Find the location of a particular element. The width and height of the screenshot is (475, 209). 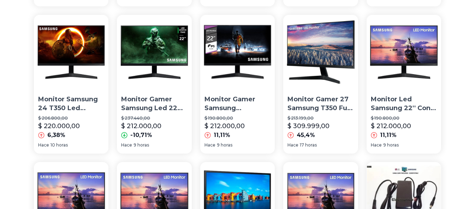

p: Monitor Gamer Samsung Lf22t350fh Led 22 Negro 100v/240v is located at coordinates (237, 104).